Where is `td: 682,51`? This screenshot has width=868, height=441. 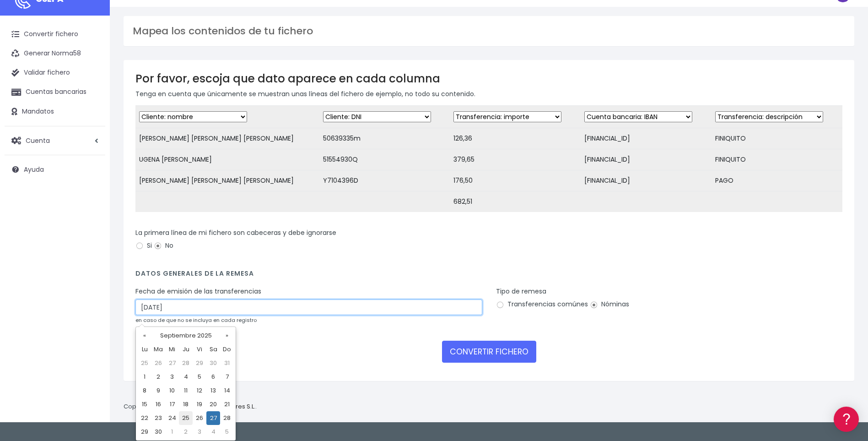
td: 682,51 is located at coordinates (515, 202).